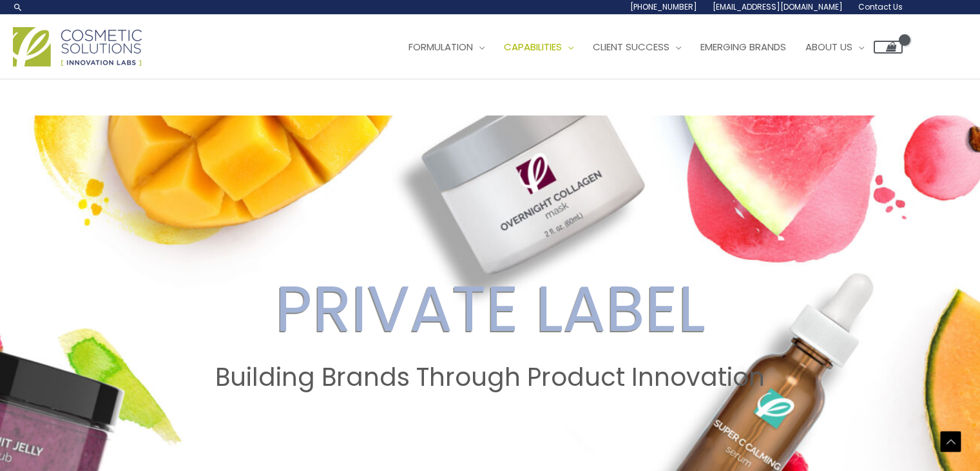 Image resolution: width=980 pixels, height=471 pixels. I want to click on span: Contact Us, so click(880, 6).